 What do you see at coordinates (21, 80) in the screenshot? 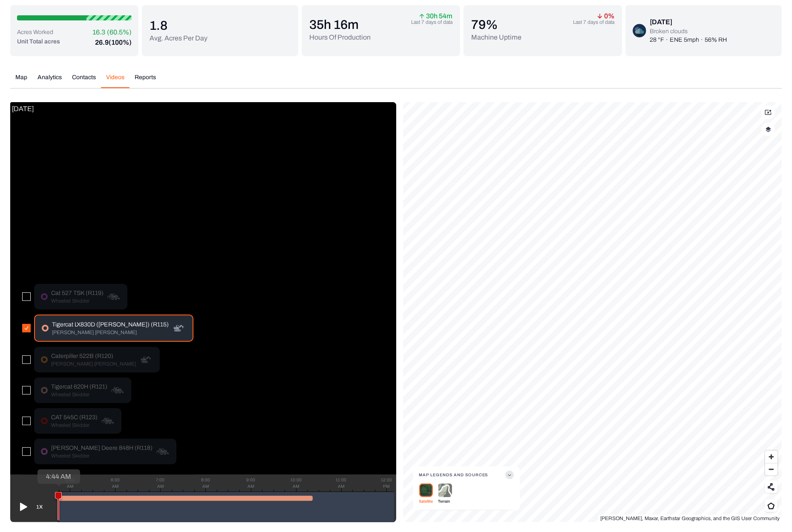
I see `button: Map` at bounding box center [21, 80].